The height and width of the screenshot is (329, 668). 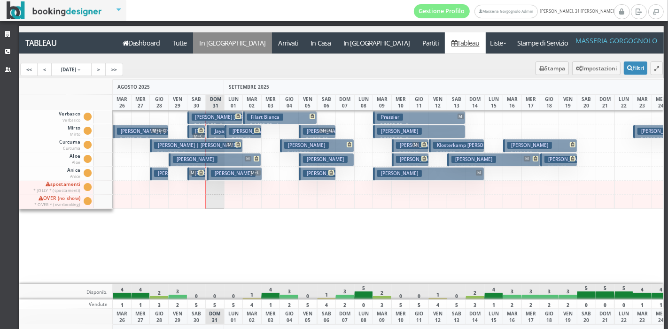 I want to click on button: Impostazioni, so click(x=596, y=68).